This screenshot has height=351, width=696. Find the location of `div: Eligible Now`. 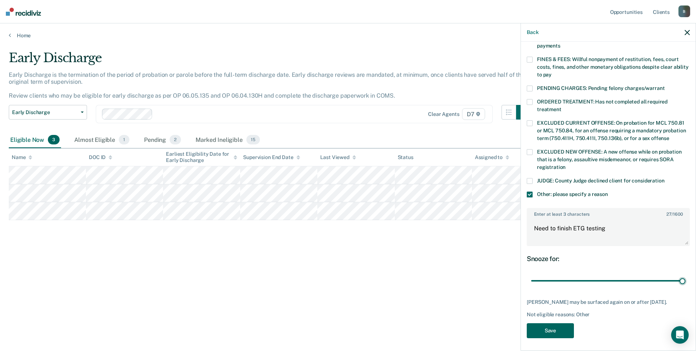

div: Eligible Now is located at coordinates (35, 140).